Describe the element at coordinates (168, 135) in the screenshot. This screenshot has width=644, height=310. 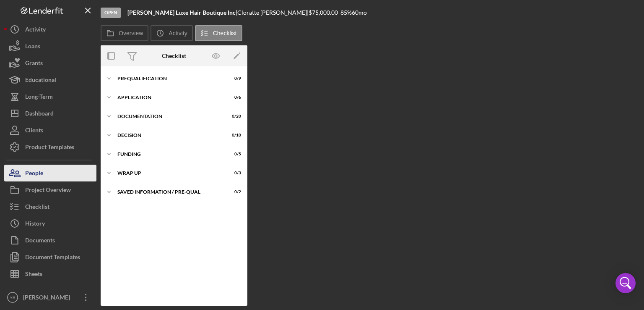
I see `div: Decision` at that location.